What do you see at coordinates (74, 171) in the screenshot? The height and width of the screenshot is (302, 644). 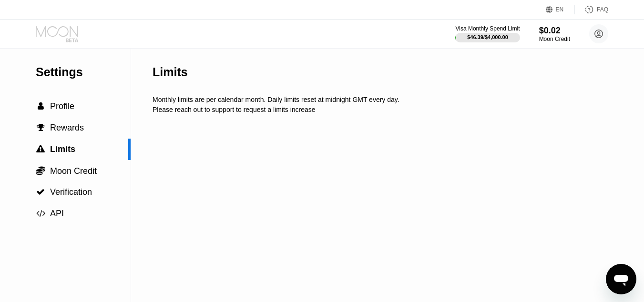 I see `span: Moon Credit` at bounding box center [74, 171].